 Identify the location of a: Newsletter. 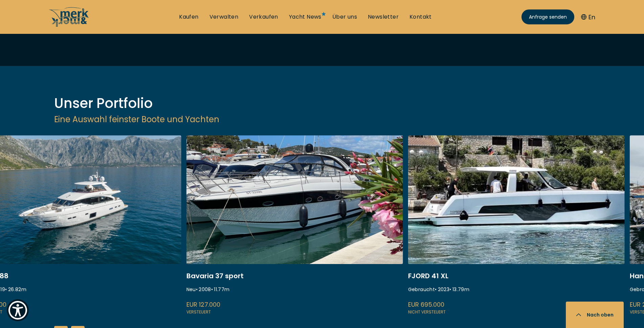
(383, 17).